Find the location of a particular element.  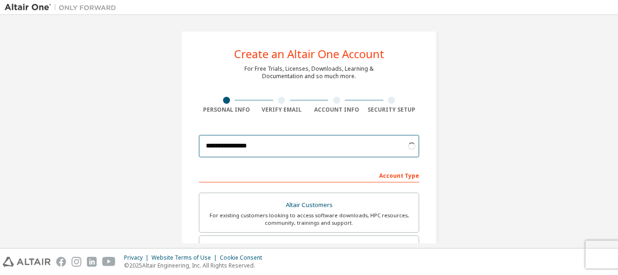

div: Account Type is located at coordinates (309, 175).